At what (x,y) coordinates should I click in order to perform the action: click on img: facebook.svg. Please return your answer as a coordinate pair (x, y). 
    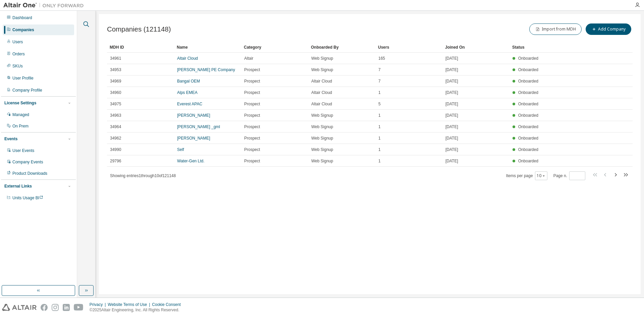
    Looking at the image, I should click on (44, 307).